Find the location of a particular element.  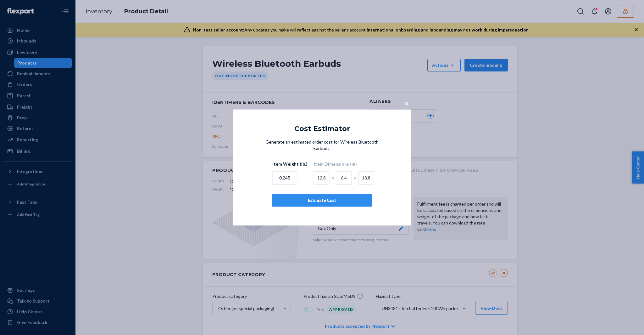

h5: Cost Estimator is located at coordinates (322, 129).